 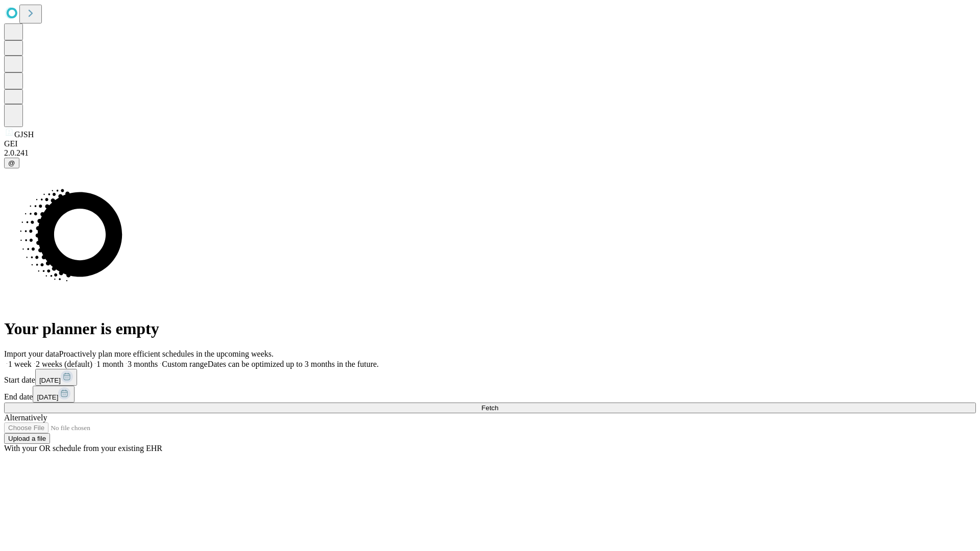 I want to click on div: Start date, so click(x=490, y=377).